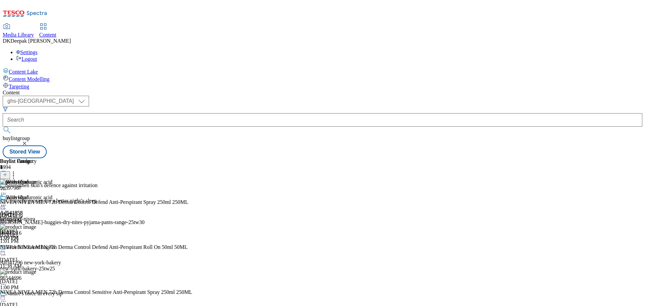  I want to click on a: Content, so click(48, 31).